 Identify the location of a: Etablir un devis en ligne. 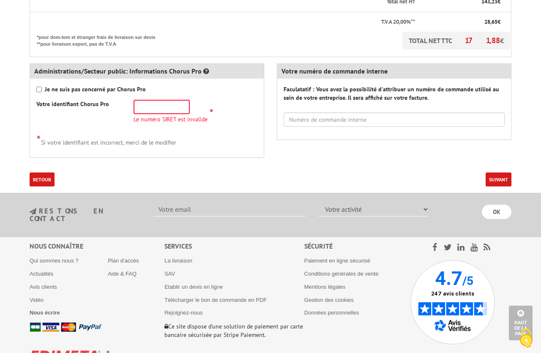
(194, 286).